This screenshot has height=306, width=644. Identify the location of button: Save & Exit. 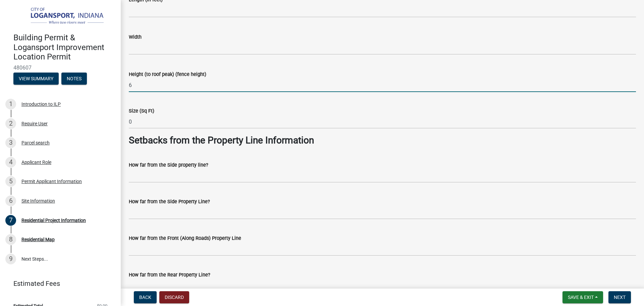
(582, 297).